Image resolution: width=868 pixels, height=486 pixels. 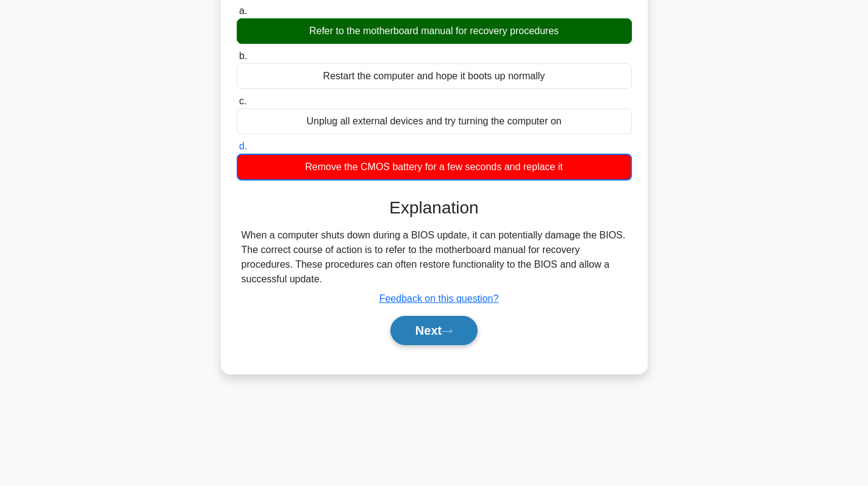 I want to click on div: Refer to the motherboard manual for recovery procedures, so click(x=434, y=31).